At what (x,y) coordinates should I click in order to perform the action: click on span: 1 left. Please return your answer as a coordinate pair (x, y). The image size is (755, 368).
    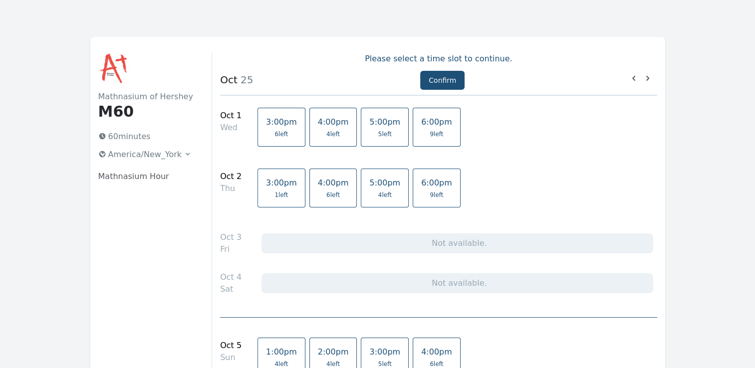
    Looking at the image, I should click on (281, 195).